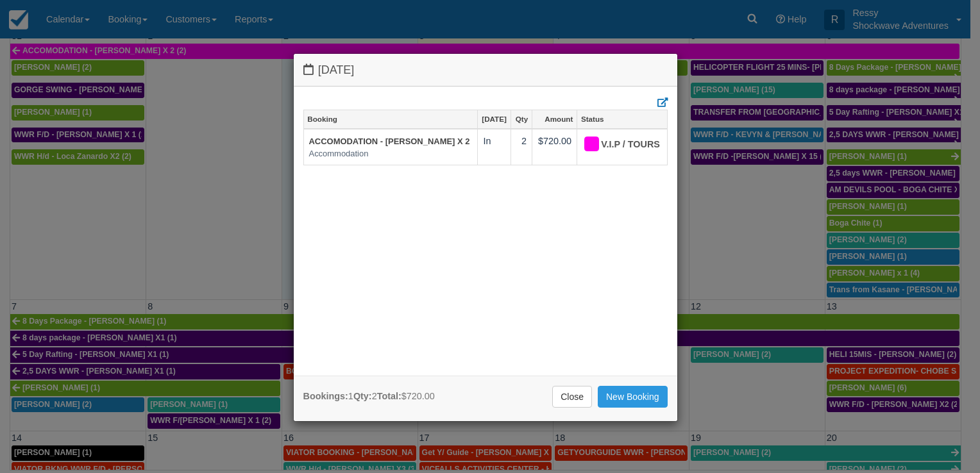 Image resolution: width=980 pixels, height=473 pixels. What do you see at coordinates (555, 147) in the screenshot?
I see `td: $720.00` at bounding box center [555, 147].